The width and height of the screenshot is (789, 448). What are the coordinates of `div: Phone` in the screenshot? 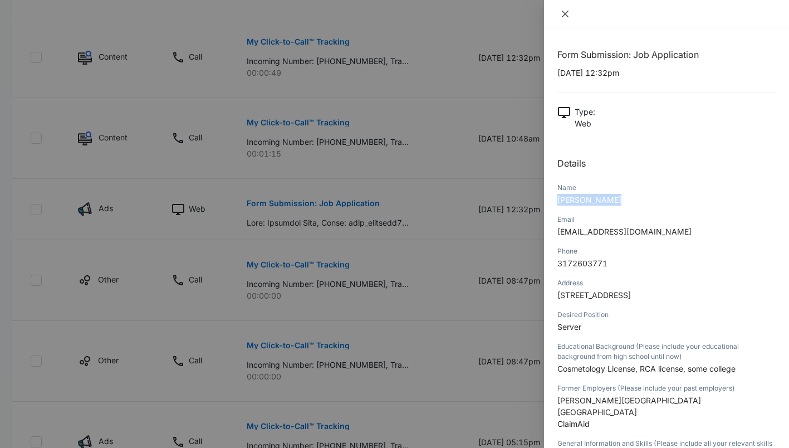 It's located at (667, 251).